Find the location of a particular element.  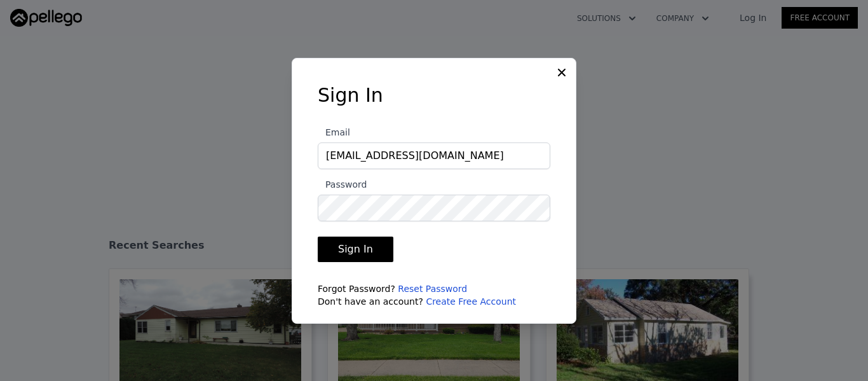

input: Email is located at coordinates (434, 155).